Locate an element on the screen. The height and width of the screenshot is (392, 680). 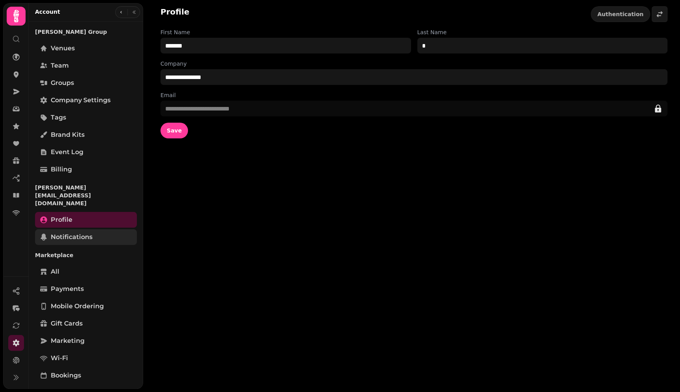
label: Email is located at coordinates (414, 95).